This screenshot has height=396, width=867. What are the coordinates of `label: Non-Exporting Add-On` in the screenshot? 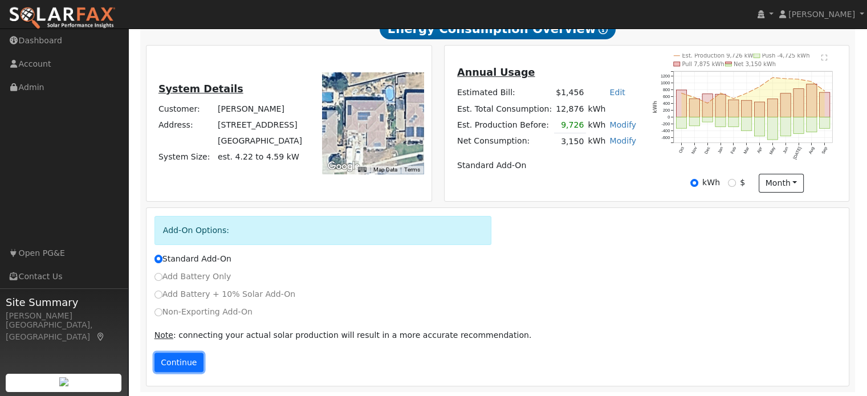 It's located at (203, 312).